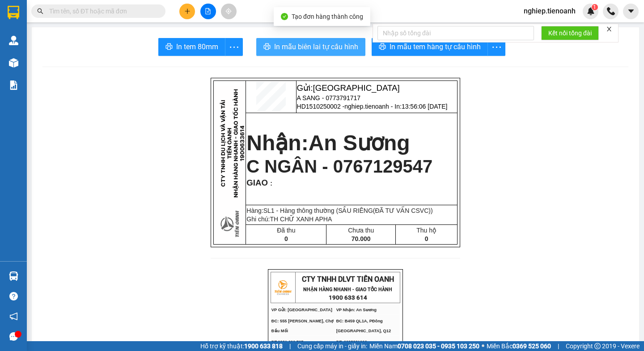  Describe the element at coordinates (340, 166) in the screenshot. I see `span: C NGÂN - 0767129547` at that location.